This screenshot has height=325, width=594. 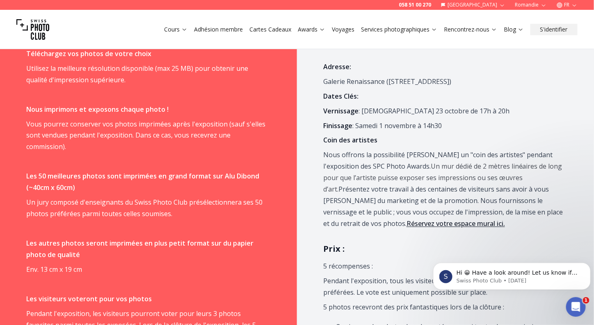 What do you see at coordinates (89, 54) in the screenshot?
I see `strong: Téléchargez vos photos de votre choix` at bounding box center [89, 54].